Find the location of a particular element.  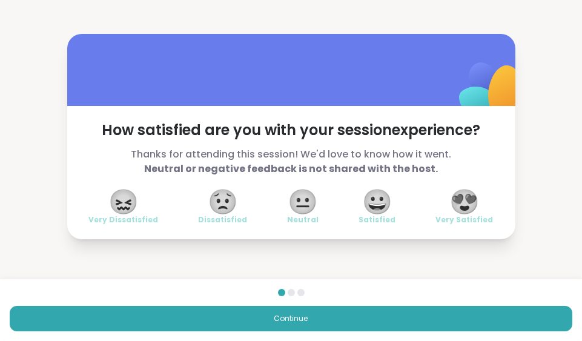

span: Continue is located at coordinates (292, 319).